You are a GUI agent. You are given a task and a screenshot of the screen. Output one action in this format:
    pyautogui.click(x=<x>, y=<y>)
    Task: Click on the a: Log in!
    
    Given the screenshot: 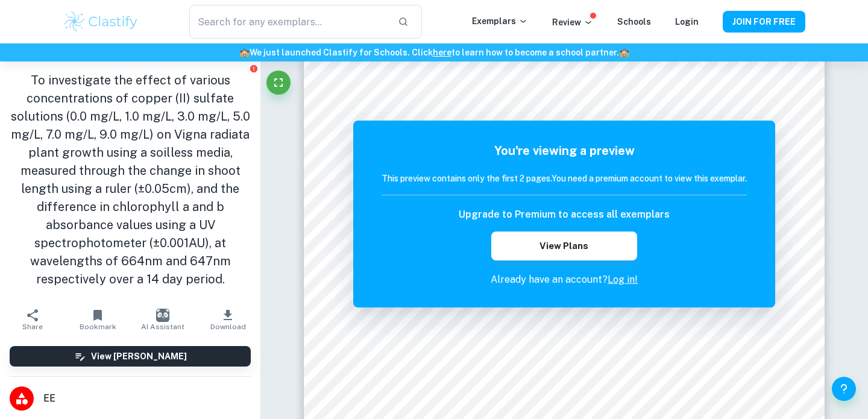 What is the action you would take?
    pyautogui.click(x=623, y=279)
    